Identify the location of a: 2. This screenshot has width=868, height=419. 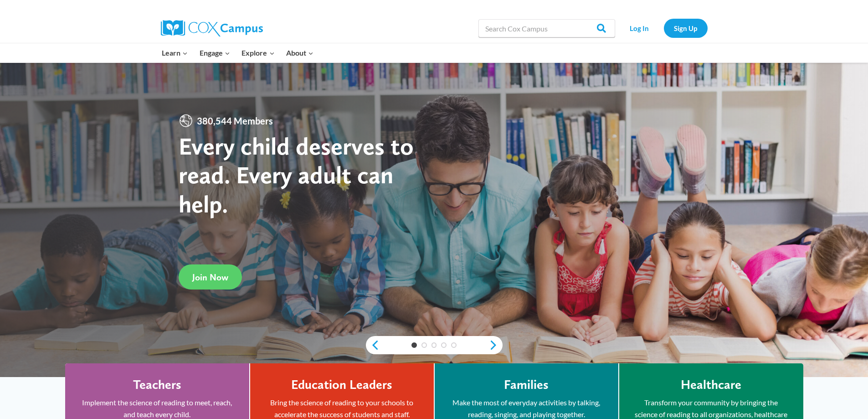
(424, 345).